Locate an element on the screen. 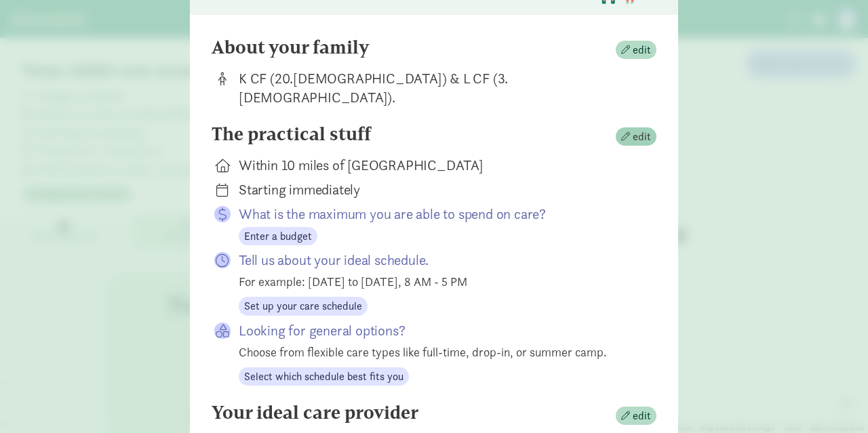 The width and height of the screenshot is (868, 433). button: Select which schedule best fits you is located at coordinates (324, 377).